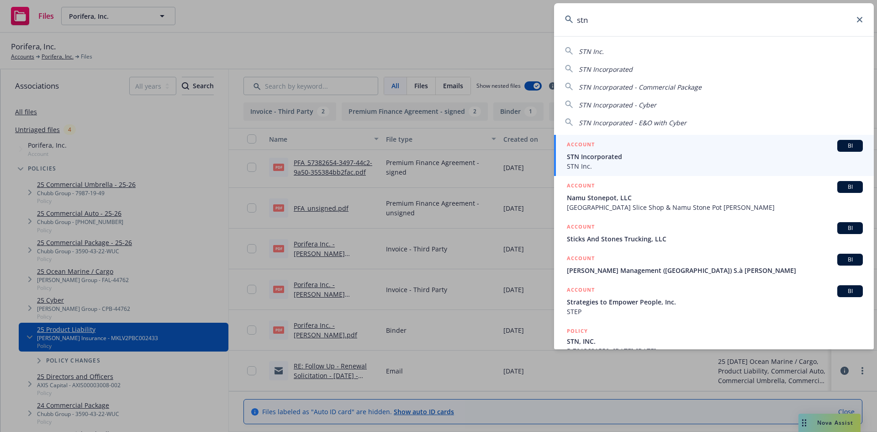  What do you see at coordinates (618, 105) in the screenshot?
I see `span: STN Incorporated - Cyber` at bounding box center [618, 105].